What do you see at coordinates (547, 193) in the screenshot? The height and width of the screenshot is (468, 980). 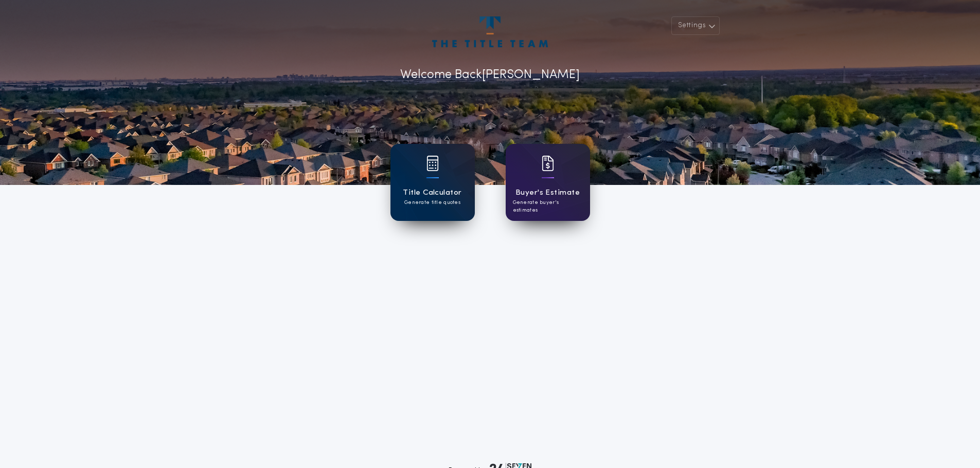 I see `h1: Buyer's Estimate` at bounding box center [547, 193].